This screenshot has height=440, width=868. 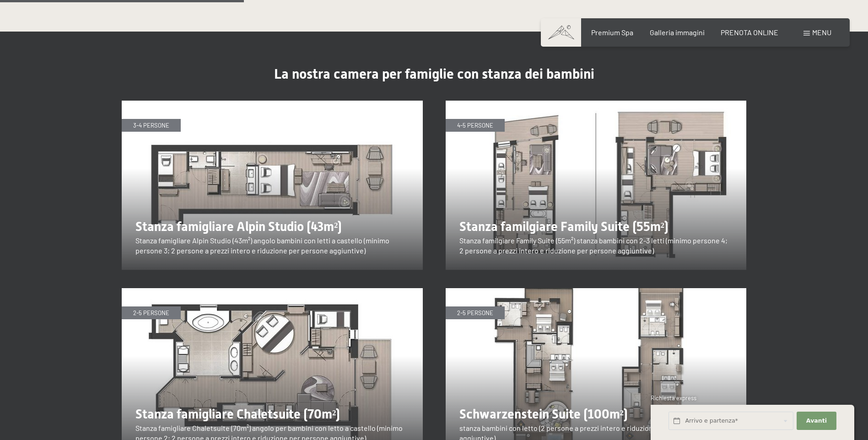 I want to click on span: Richiesta express, so click(x=673, y=398).